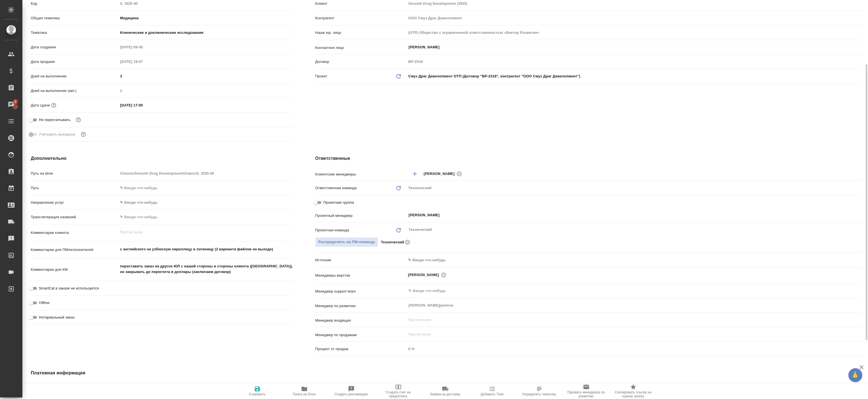 The width and height of the screenshot is (868, 399). What do you see at coordinates (393, 242) in the screenshot?
I see `p: Технический` at bounding box center [393, 242].